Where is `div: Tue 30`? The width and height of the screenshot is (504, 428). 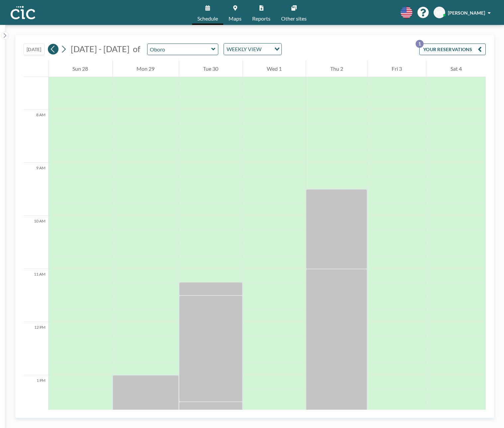
div: Tue 30 is located at coordinates (211, 69).